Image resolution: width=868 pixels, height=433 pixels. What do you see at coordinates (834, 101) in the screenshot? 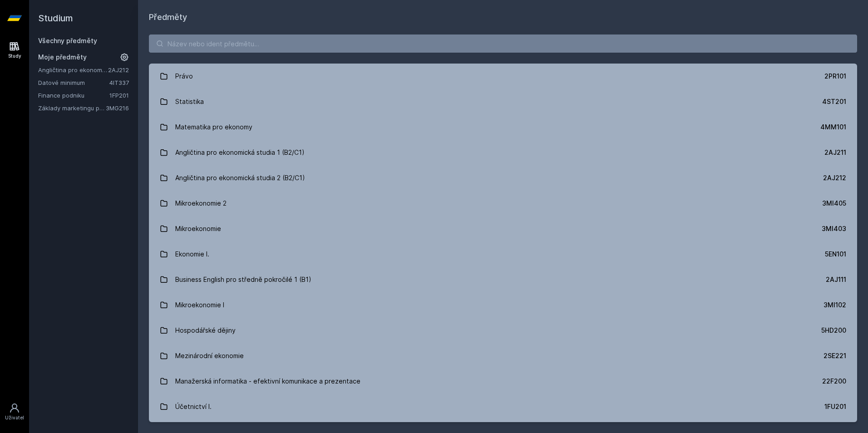
I see `div: 4ST201` at bounding box center [834, 101].